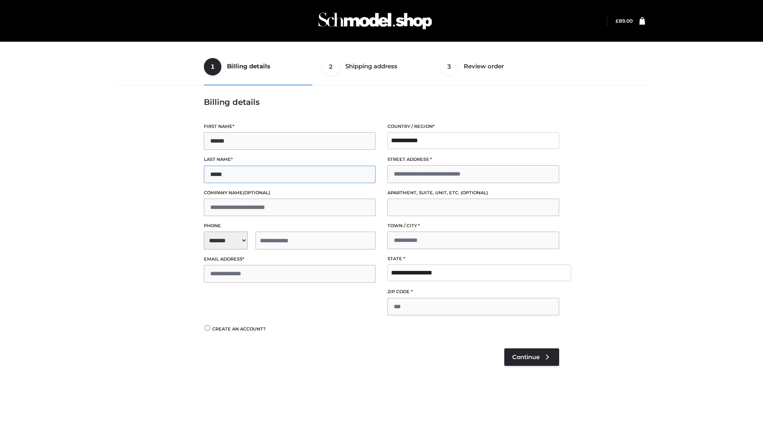 The image size is (763, 429). Describe the element at coordinates (474, 292) in the screenshot. I see `label: ZIP Code` at that location.